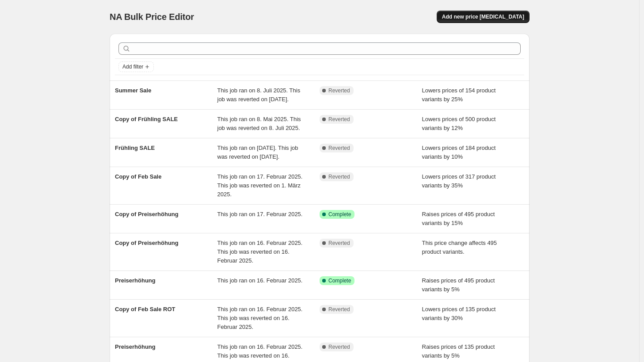  Describe the element at coordinates (146, 119) in the screenshot. I see `span: Copy of Frühling SALE` at that location.